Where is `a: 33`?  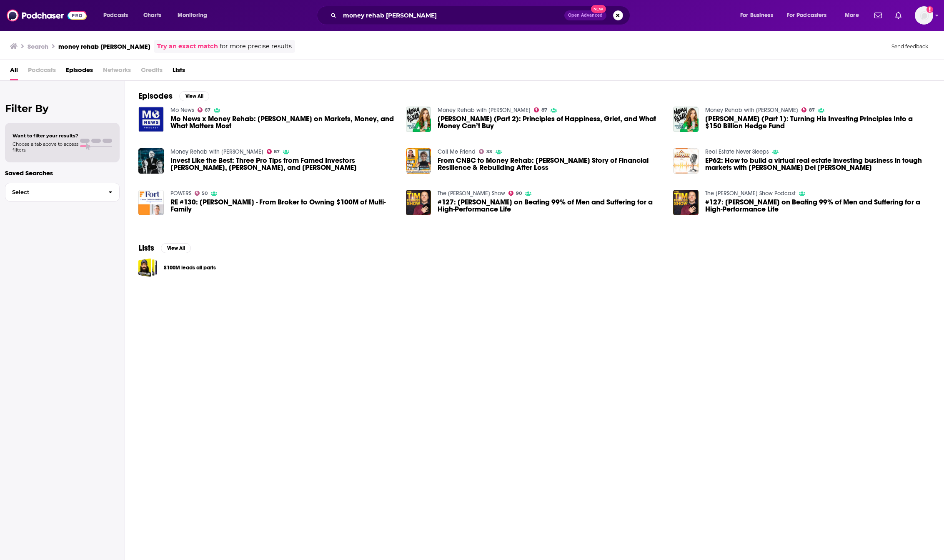 a: 33 is located at coordinates (485, 151).